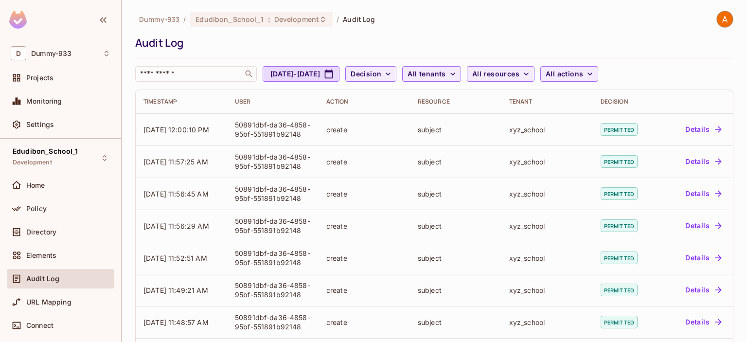 The image size is (747, 342). Describe the element at coordinates (432, 74) in the screenshot. I see `button: All tenants` at that location.